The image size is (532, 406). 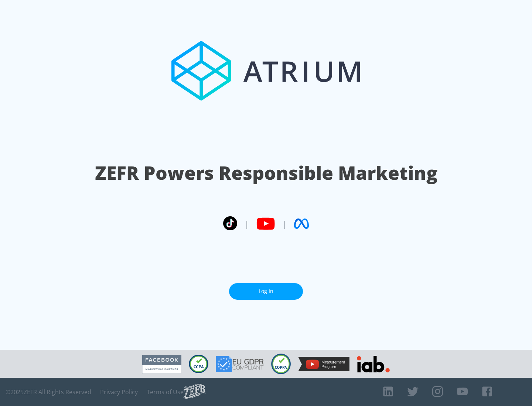 What do you see at coordinates (240, 364) in the screenshot?
I see `img: GDPR Compliant` at bounding box center [240, 364].